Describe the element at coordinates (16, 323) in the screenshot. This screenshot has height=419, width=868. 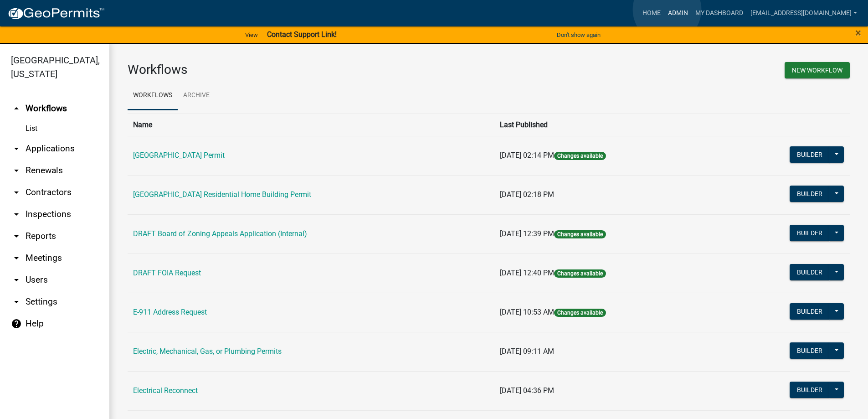
I see `i: help` at that location.